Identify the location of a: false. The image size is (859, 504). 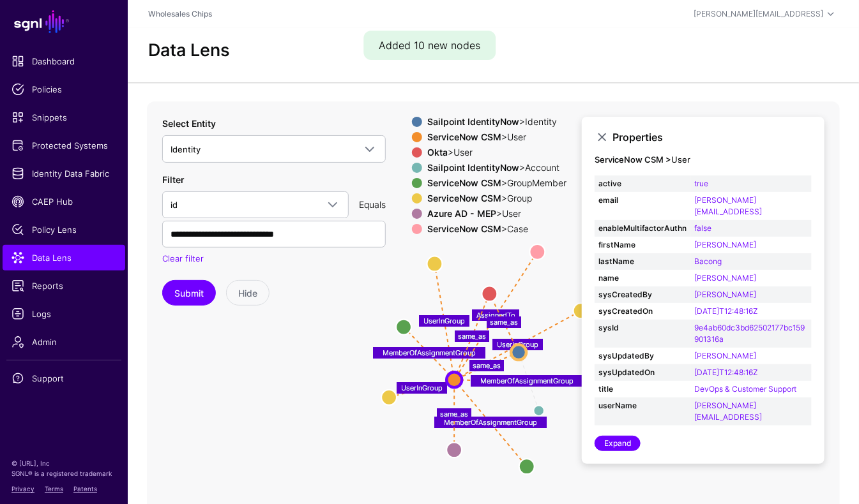
(702, 228).